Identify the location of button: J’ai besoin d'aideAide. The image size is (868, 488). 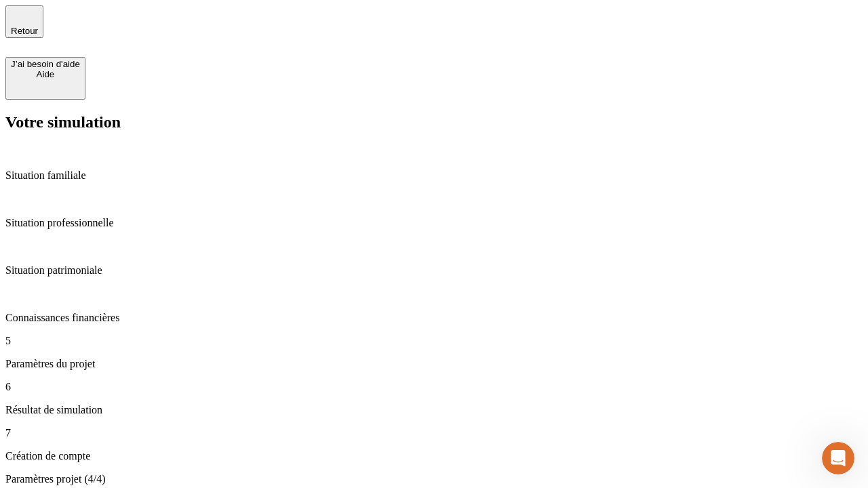
(46, 78).